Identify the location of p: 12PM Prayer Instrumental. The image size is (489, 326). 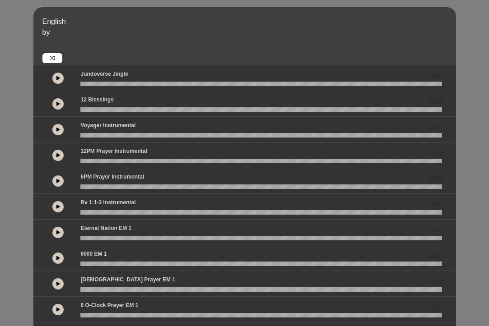
(113, 151).